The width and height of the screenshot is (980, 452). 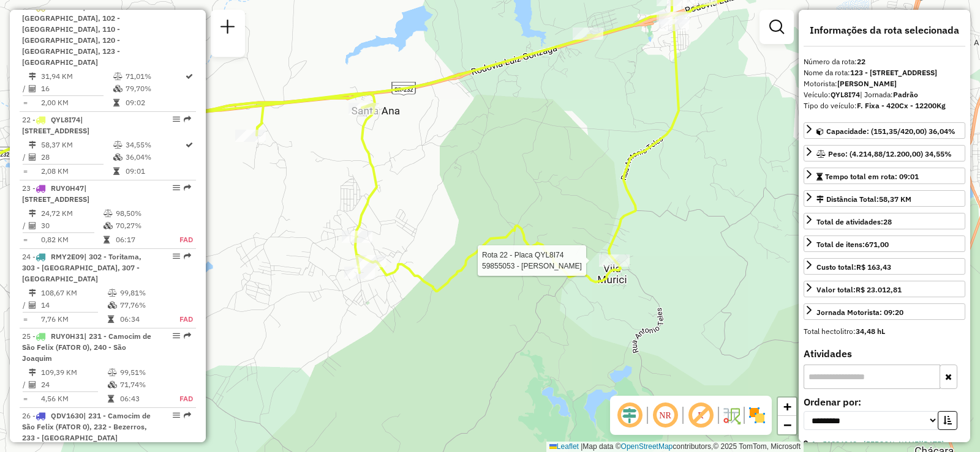 What do you see at coordinates (895, 199) in the screenshot?
I see `span: 58,37 KM` at bounding box center [895, 199].